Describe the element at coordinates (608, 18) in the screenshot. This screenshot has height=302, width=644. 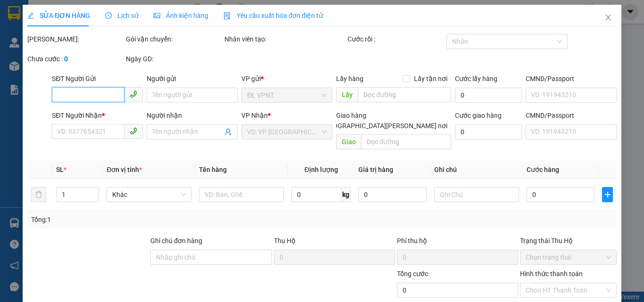
I see `button: Close` at that location.